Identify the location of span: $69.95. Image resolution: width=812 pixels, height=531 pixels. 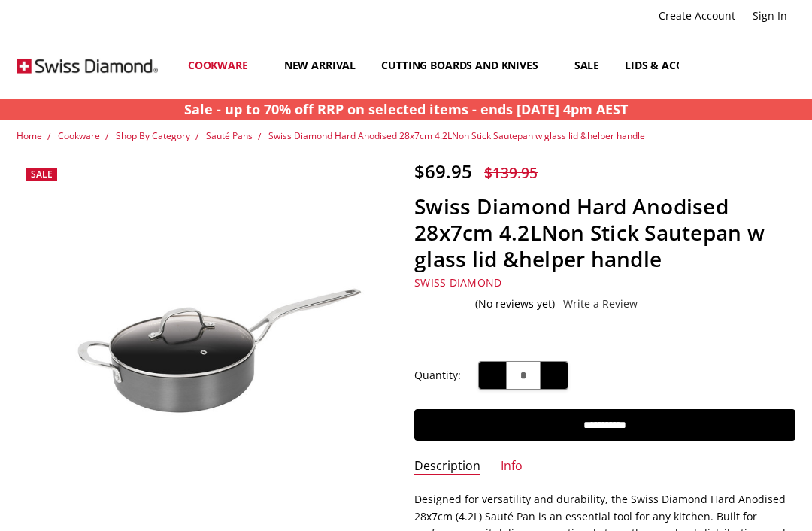
(442, 170).